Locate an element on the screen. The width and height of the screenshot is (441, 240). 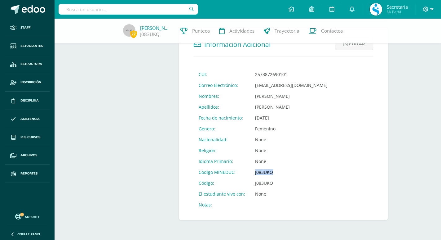
input: Busca un usuario... is located at coordinates (128, 9).